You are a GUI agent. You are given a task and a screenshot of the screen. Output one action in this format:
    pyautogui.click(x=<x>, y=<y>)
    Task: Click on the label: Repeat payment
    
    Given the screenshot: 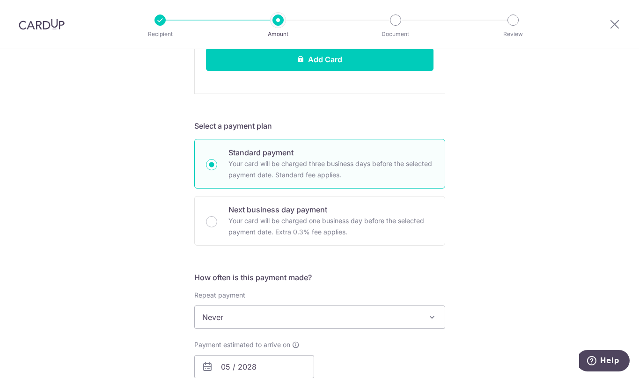 What is the action you would take?
    pyautogui.click(x=220, y=296)
    